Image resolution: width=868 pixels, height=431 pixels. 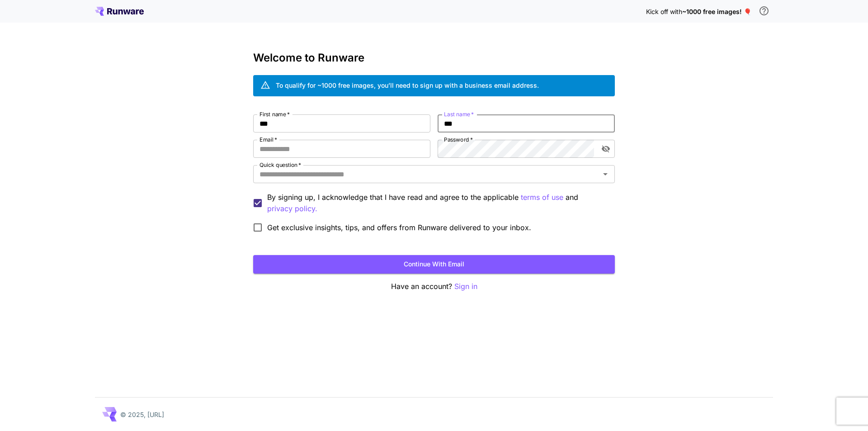 What do you see at coordinates (605, 174) in the screenshot?
I see `button: Open` at bounding box center [605, 174].